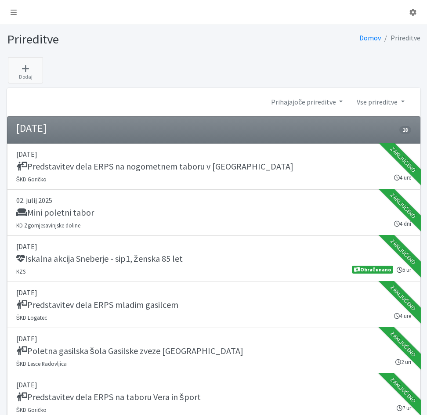 The width and height of the screenshot is (427, 415). What do you see at coordinates (380, 102) in the screenshot?
I see `a: Vse prireditve` at bounding box center [380, 102].